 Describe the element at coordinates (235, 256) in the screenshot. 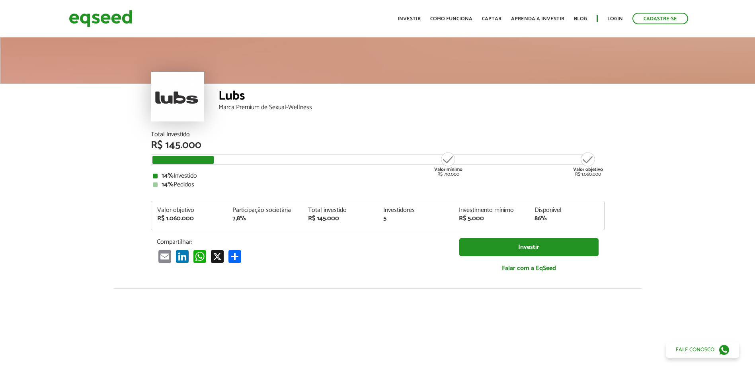

I see `a: Compartilhar` at that location.